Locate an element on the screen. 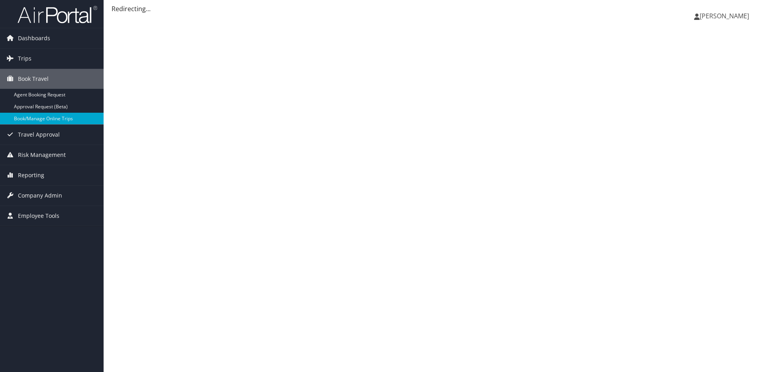 Image resolution: width=765 pixels, height=372 pixels. img: airportal-logo.png is located at coordinates (57, 14).